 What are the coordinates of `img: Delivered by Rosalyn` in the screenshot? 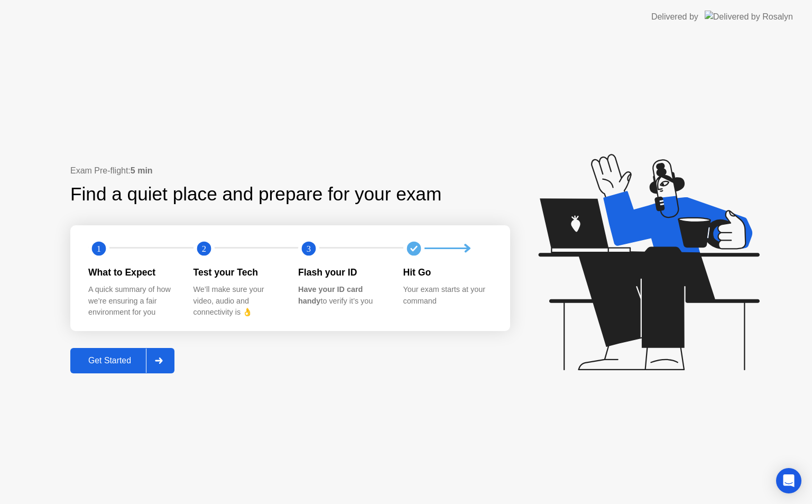 It's located at (749, 16).